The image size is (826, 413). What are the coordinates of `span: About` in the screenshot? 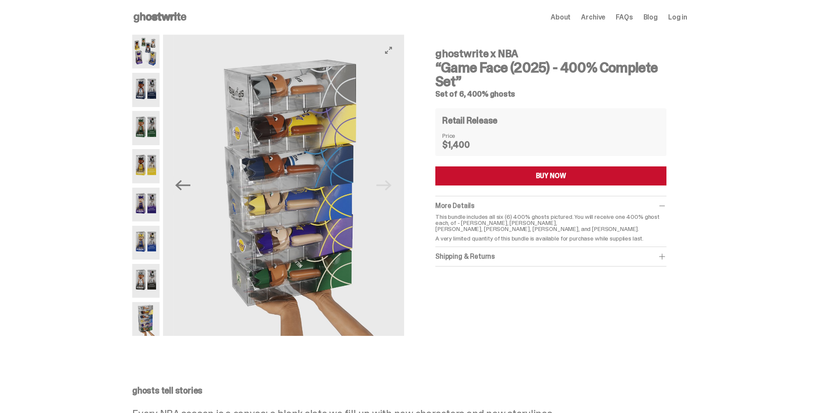 It's located at (560, 17).